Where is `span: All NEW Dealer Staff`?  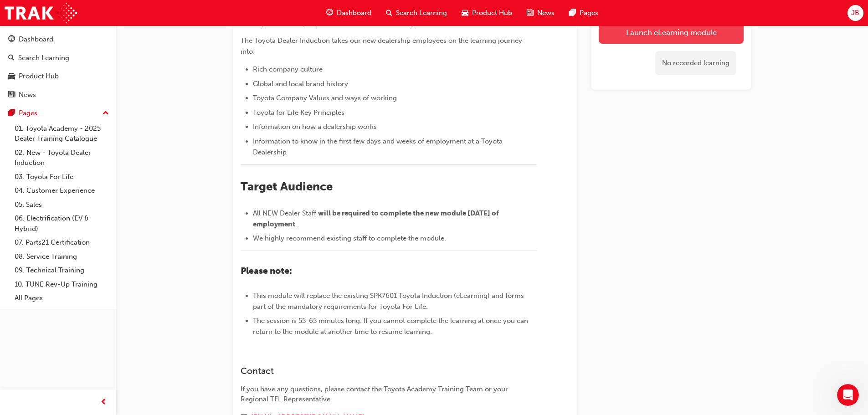
span: All NEW Dealer Staff is located at coordinates (284, 213).